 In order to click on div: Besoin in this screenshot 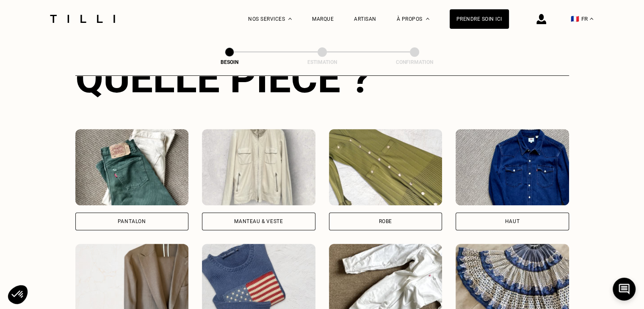, I will do `click(229, 62)`.